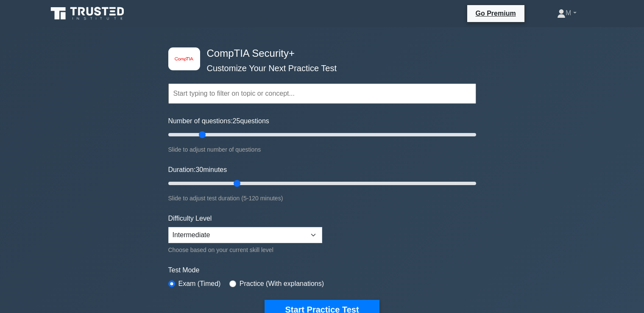 This screenshot has height=313, width=644. What do you see at coordinates (322, 93) in the screenshot?
I see `input: Start typing to filter on topic or concept...` at bounding box center [322, 93].